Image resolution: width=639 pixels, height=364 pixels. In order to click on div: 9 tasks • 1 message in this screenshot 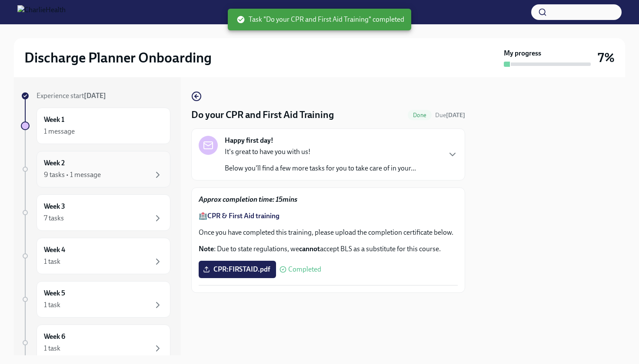, I will do `click(72, 175)`.